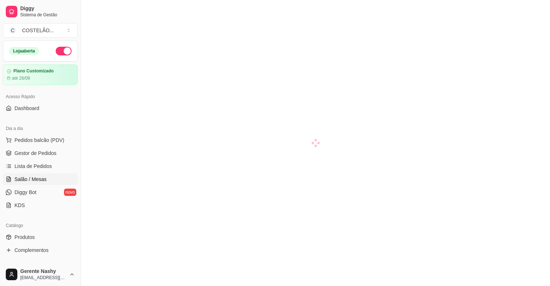  I want to click on a: Complementos, so click(40, 250).